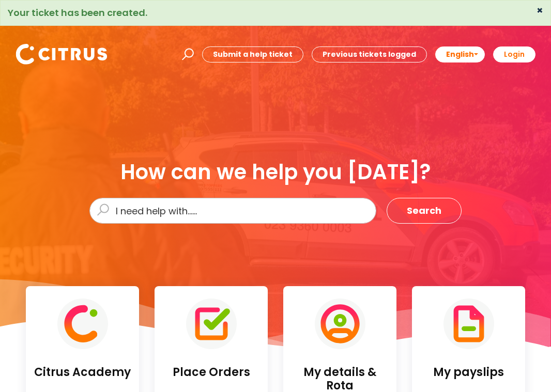 Image resolution: width=551 pixels, height=392 pixels. Describe the element at coordinates (233, 211) in the screenshot. I see `input: I need help with......` at that location.